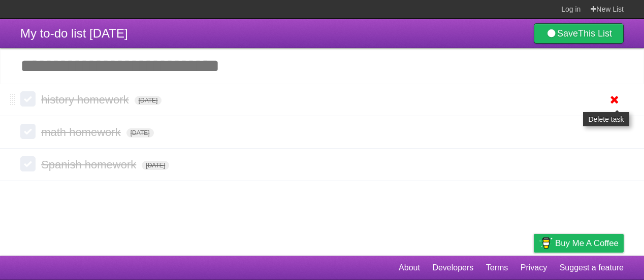  I want to click on b: This List, so click(595, 33).